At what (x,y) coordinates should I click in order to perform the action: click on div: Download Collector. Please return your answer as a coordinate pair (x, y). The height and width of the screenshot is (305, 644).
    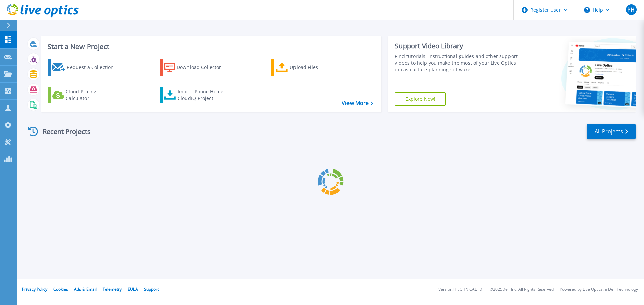
    Looking at the image, I should click on (203, 67).